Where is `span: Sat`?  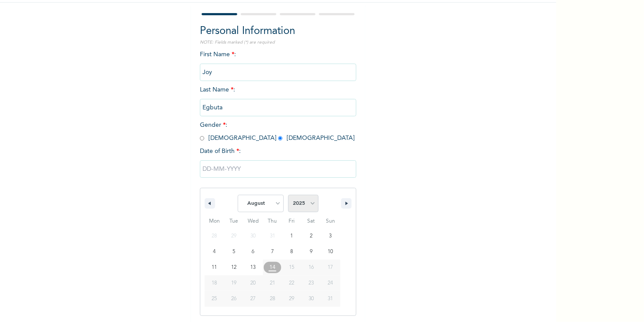
span: Sat is located at coordinates (311, 221).